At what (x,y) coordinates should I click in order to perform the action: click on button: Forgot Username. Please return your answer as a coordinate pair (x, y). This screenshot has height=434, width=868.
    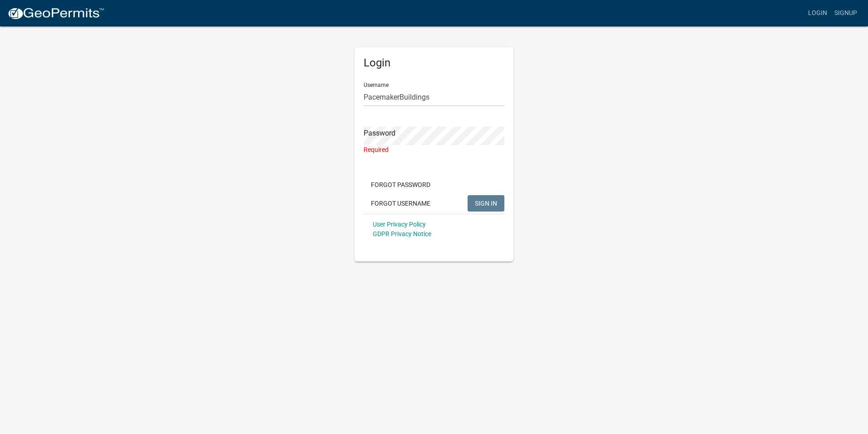
    Looking at the image, I should click on (401, 203).